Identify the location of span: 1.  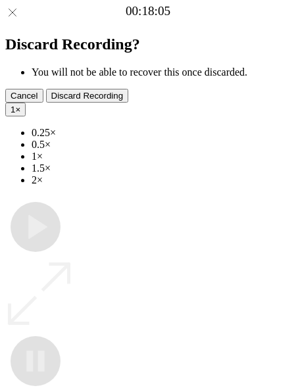
(12, 109).